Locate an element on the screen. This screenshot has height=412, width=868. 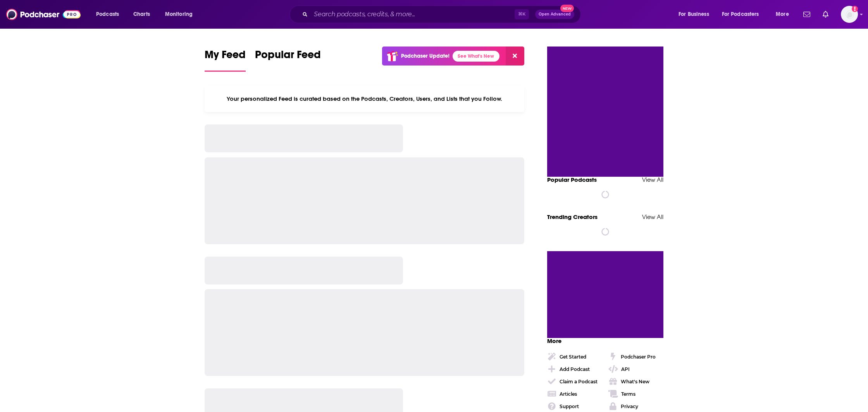
a: Charts is located at coordinates (142, 14).